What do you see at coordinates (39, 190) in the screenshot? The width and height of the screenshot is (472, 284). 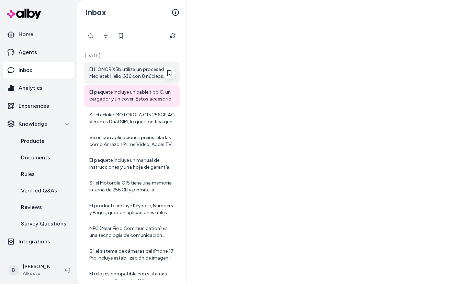 I see `p: Verified Q&As` at bounding box center [39, 190].